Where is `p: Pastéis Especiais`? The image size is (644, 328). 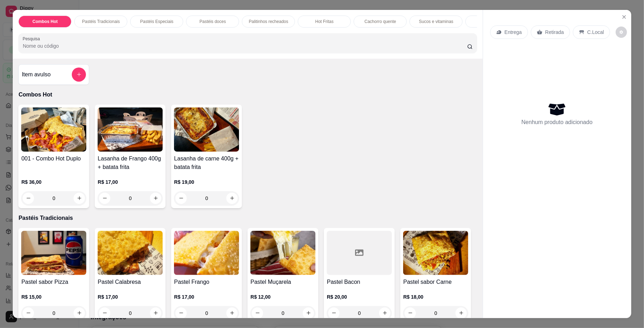
p: Pastéis Especiais is located at coordinates (157, 22).